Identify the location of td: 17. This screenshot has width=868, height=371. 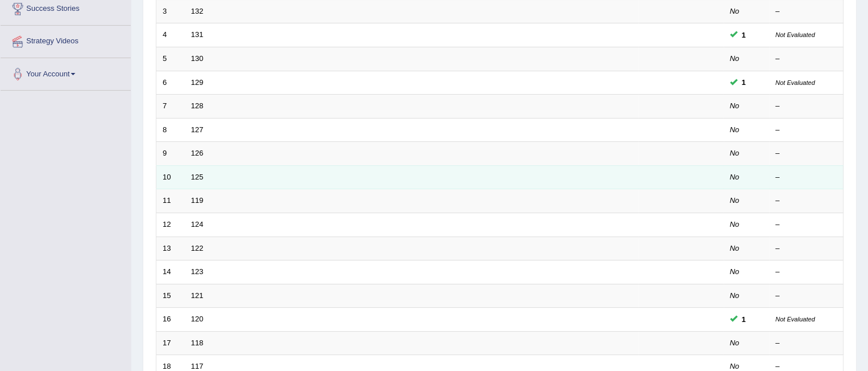
(170, 343).